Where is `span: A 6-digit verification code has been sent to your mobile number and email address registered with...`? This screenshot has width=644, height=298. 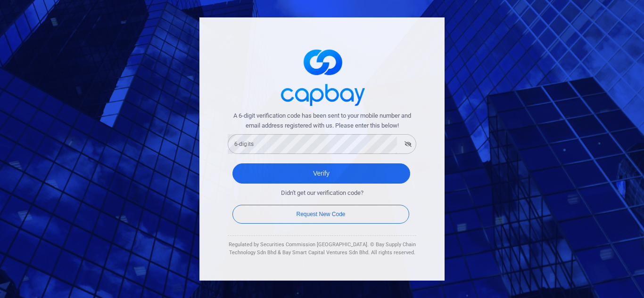 span: A 6-digit verification code has been sent to your mobile number and email address registered with... is located at coordinates (322, 121).